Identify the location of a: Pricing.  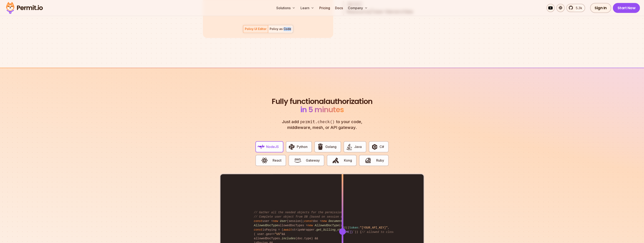
(325, 8).